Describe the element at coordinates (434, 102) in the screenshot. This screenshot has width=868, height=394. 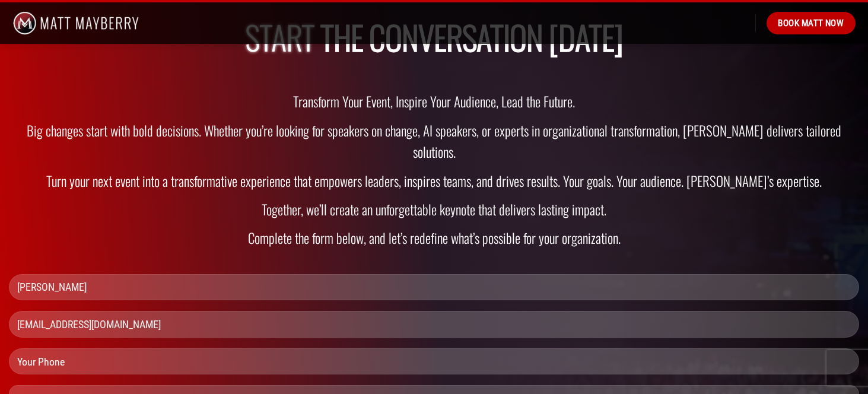
I see `strong: Transform Your Event, Inspire Your Audience, Lead the Future.` at that location.